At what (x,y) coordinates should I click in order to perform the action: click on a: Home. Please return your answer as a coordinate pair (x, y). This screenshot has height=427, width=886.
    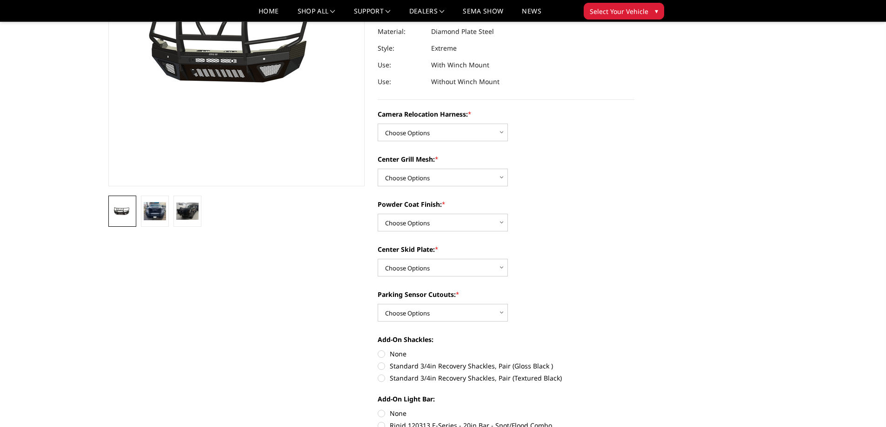
    Looking at the image, I should click on (268, 14).